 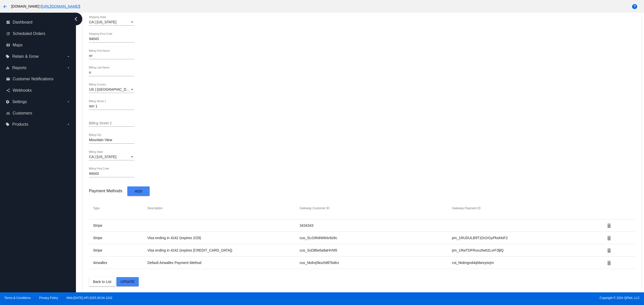 What do you see at coordinates (76, 19) in the screenshot?
I see `i: chevron_left` at bounding box center [76, 19].